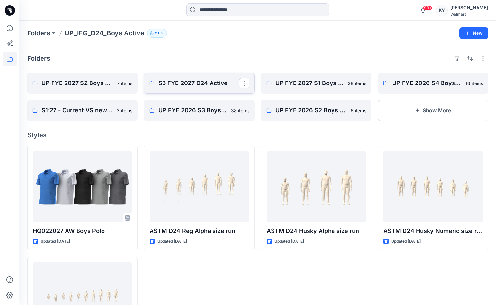  I want to click on button: New, so click(474, 33).